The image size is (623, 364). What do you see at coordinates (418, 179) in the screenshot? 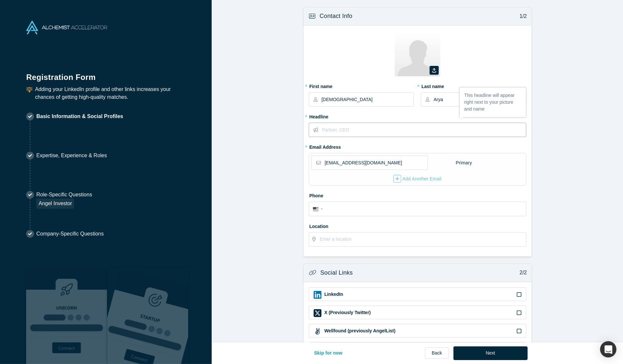
I see `div: Add Another Email` at bounding box center [418, 179].